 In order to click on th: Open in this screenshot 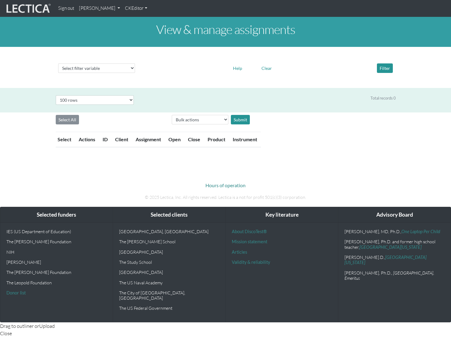, I will do `click(174, 140)`.